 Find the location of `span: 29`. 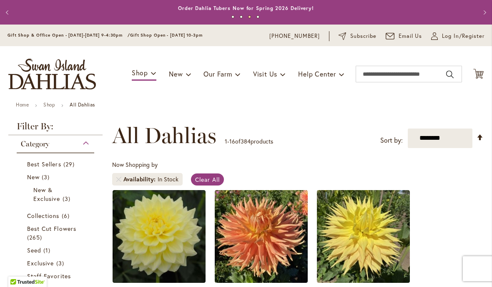

span: 29 is located at coordinates (70, 164).